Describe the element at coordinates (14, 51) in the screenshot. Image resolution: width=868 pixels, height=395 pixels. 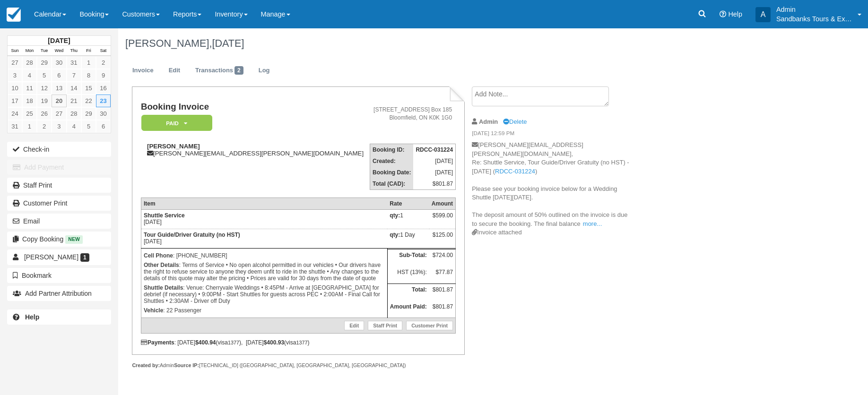
I see `th: Sun` at that location.